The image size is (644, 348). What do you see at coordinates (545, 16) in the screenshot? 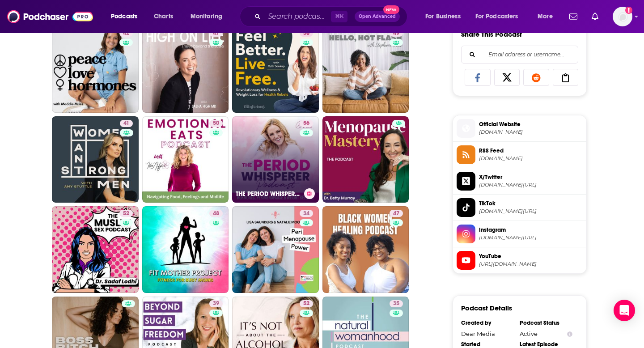
I see `span: More` at bounding box center [545, 16].